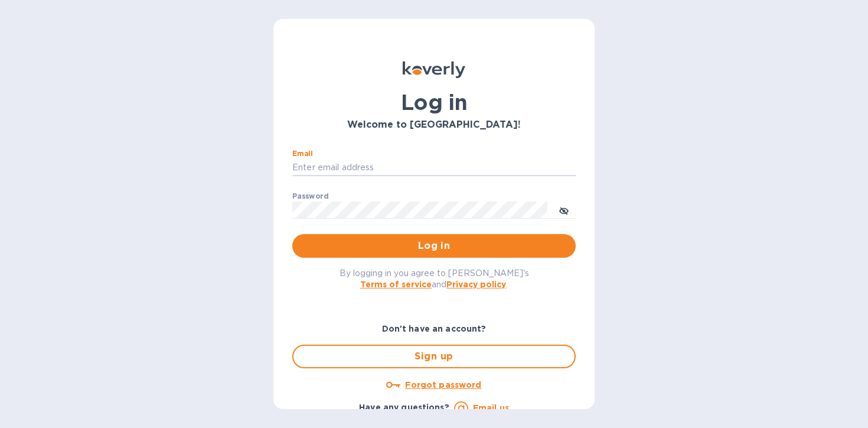 The width and height of the screenshot is (868, 428). What do you see at coordinates (491, 408) in the screenshot?
I see `b: Email us` at bounding box center [491, 408].